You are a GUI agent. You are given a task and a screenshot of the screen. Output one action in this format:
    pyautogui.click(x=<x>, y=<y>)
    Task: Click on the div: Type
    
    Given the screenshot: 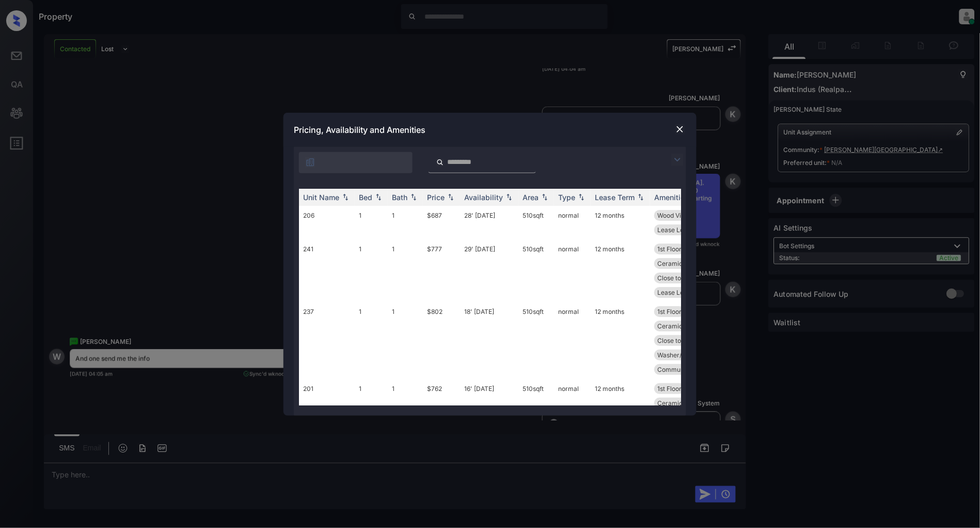 What is the action you would take?
    pyautogui.click(x=567, y=197)
    